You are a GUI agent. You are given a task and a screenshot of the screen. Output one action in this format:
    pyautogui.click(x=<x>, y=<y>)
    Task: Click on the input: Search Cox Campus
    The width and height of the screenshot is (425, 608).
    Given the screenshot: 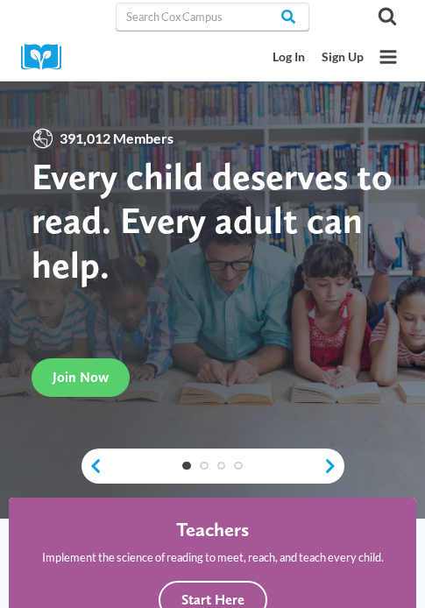 What is the action you would take?
    pyautogui.click(x=212, y=17)
    